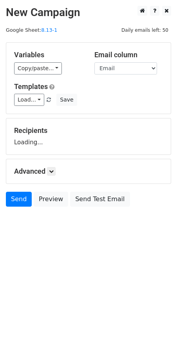 The image size is (177, 338). I want to click on a: Templates, so click(31, 86).